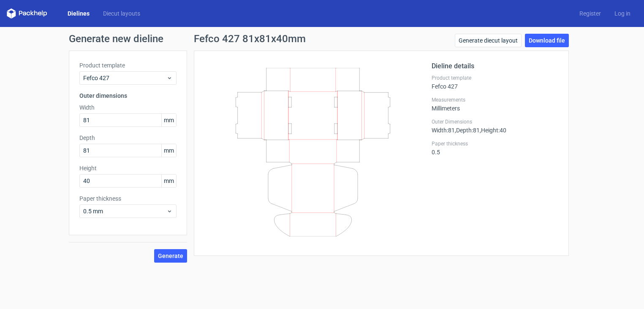 Image resolution: width=644 pixels, height=309 pixels. I want to click on h1: Generate new dieline, so click(322, 39).